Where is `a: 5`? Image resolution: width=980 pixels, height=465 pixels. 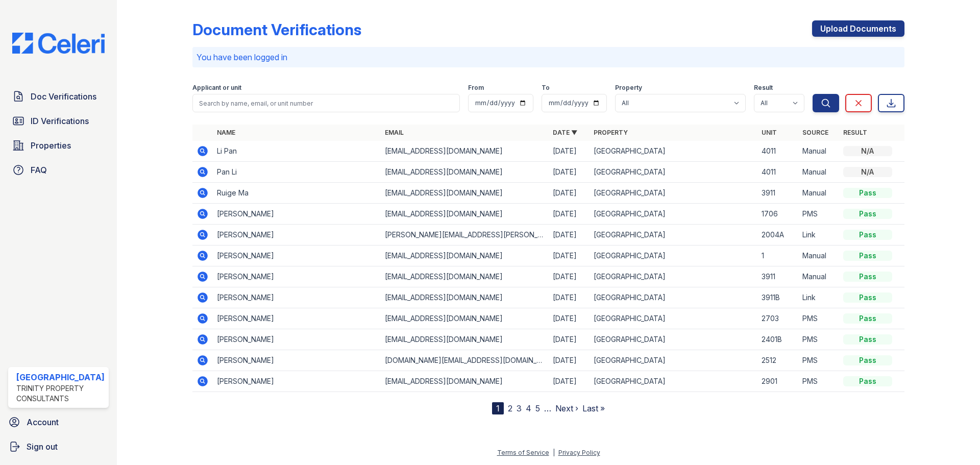
a: 5 is located at coordinates (537, 409).